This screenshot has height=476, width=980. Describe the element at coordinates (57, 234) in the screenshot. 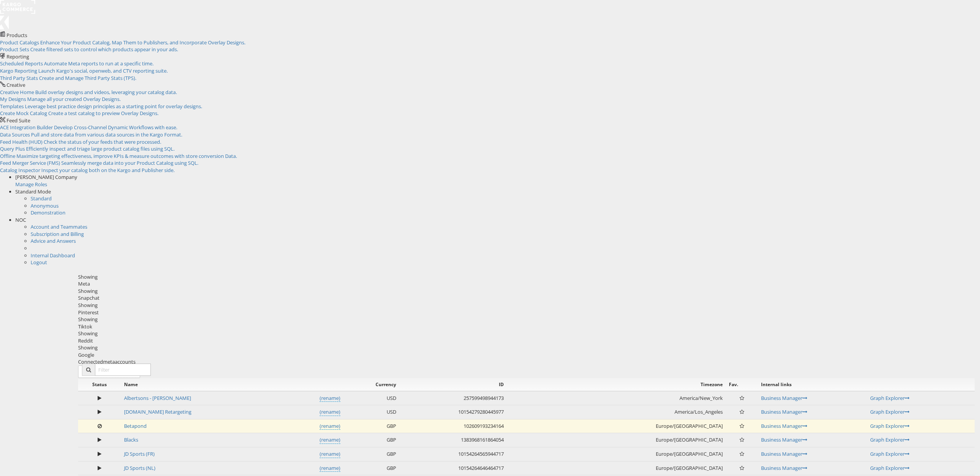

I see `a: Subscription and Billing` at that location.